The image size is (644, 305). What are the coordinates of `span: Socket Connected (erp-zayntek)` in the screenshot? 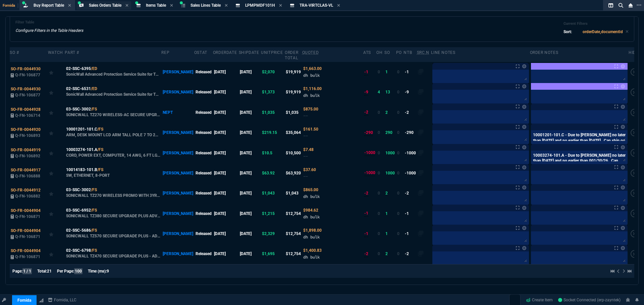 It's located at (589, 300).